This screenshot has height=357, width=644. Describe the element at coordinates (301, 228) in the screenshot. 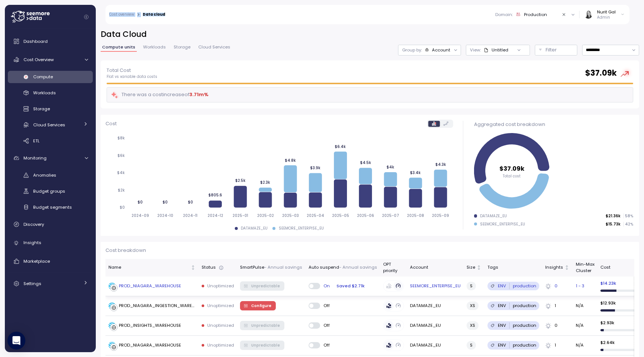

I see `div: SEEMORE_ENTERPISE_EU` at that location.